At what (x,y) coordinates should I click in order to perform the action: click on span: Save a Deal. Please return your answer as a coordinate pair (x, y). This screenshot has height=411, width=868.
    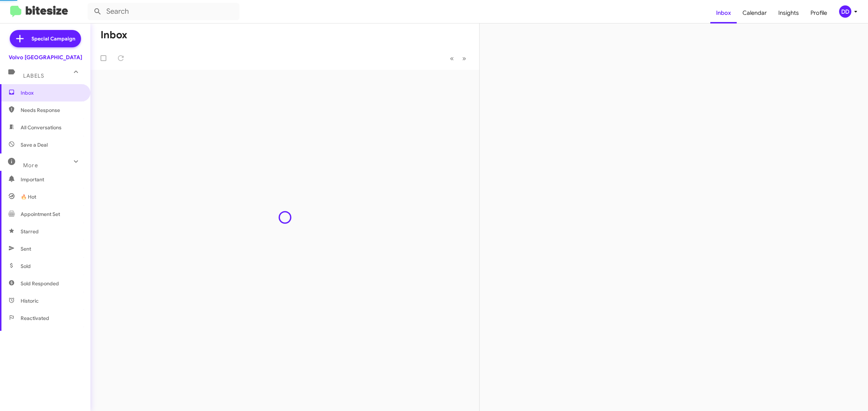
    Looking at the image, I should click on (34, 145).